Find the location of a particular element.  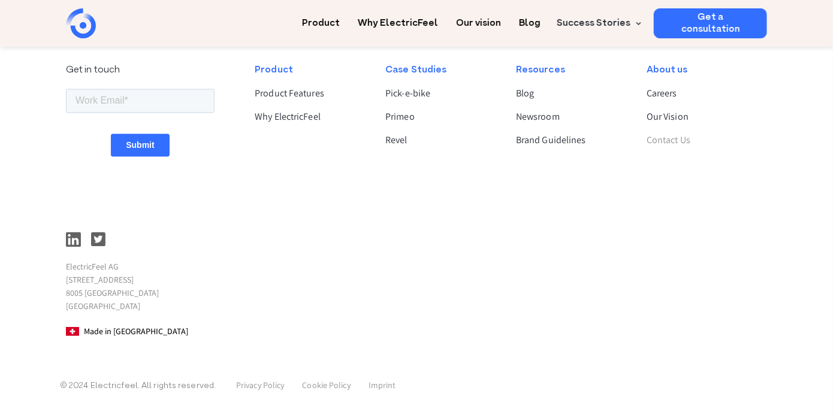

div: Resources is located at coordinates (571, 71).